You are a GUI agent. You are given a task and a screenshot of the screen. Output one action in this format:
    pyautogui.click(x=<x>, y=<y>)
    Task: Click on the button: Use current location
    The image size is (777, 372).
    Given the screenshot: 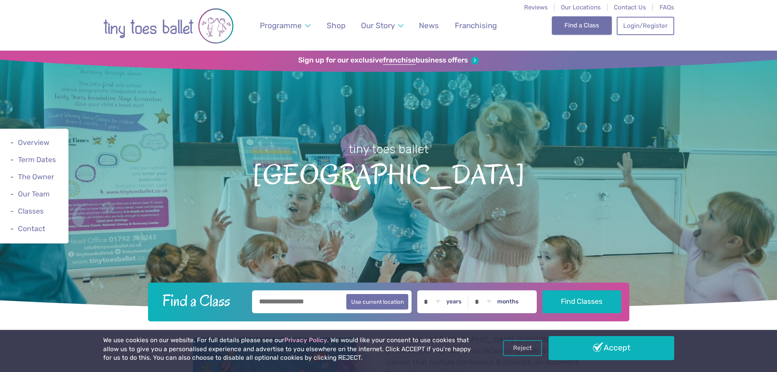 What is the action you would take?
    pyautogui.click(x=377, y=302)
    